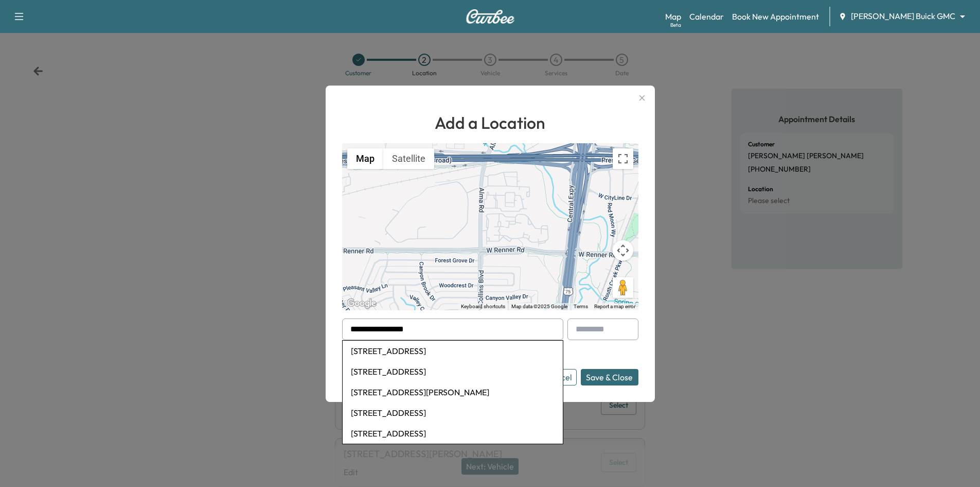  Describe the element at coordinates (706, 16) in the screenshot. I see `a: Calendar` at that location.